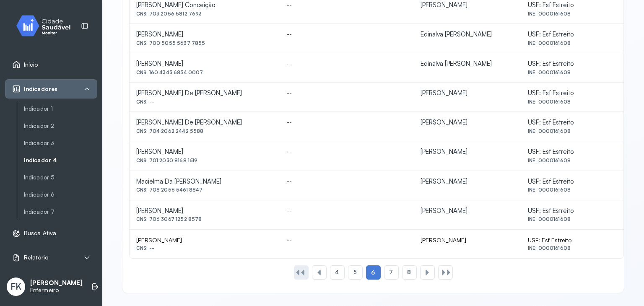  What do you see at coordinates (60, 126) in the screenshot?
I see `a: Indicador 2` at bounding box center [60, 126].